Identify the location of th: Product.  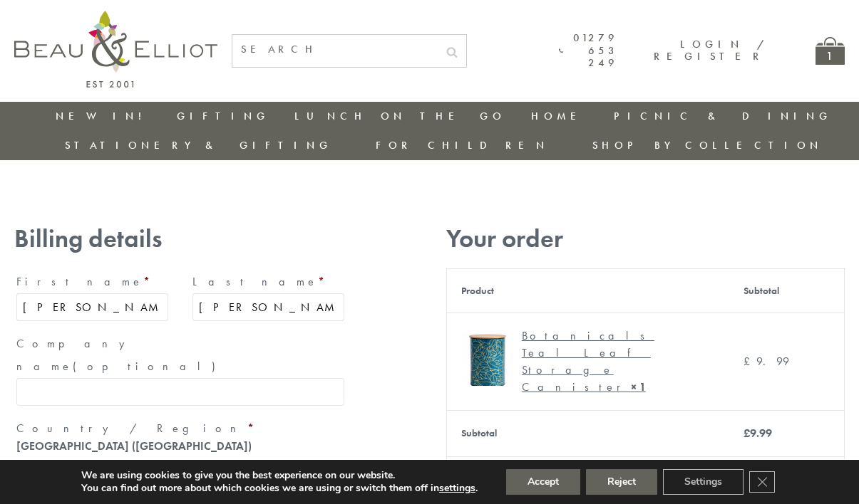
(587, 291).